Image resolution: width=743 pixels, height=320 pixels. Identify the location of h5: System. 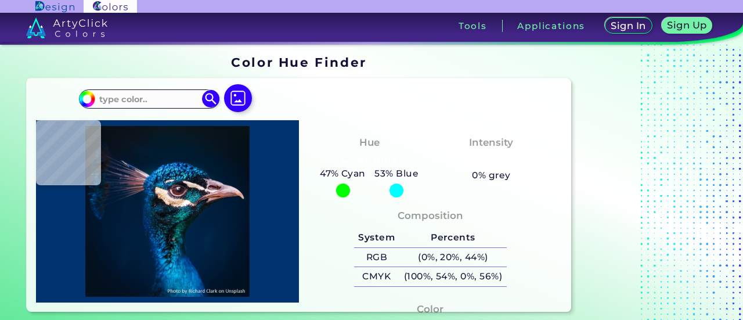
(377, 237).